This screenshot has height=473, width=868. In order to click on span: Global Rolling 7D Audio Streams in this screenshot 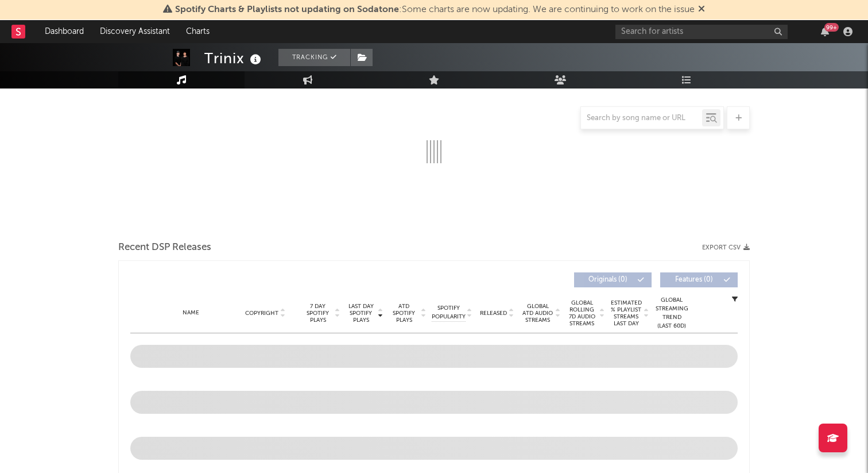, I will do `click(582, 313)`.